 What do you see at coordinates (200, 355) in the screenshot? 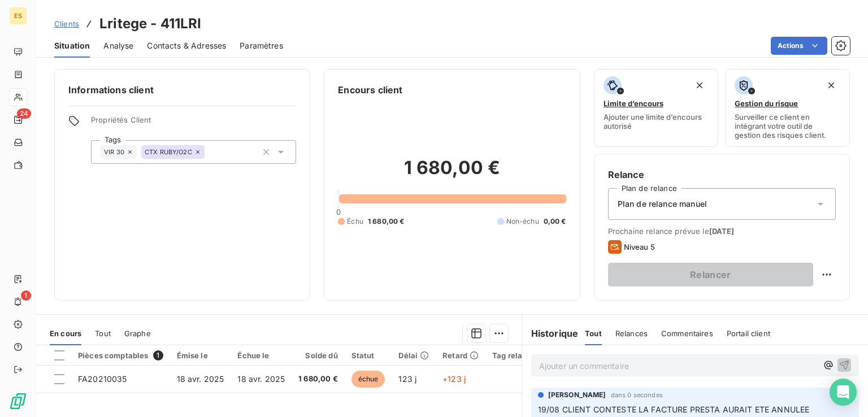
I see `div: Émise le` at bounding box center [200, 355].